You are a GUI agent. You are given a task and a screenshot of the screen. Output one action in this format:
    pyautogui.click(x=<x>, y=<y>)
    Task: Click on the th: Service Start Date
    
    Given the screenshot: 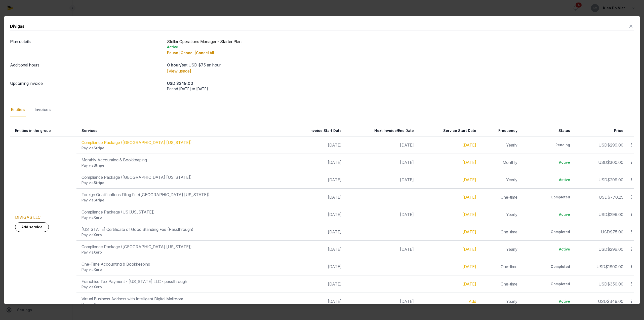 What is the action you would take?
    pyautogui.click(x=448, y=131)
    